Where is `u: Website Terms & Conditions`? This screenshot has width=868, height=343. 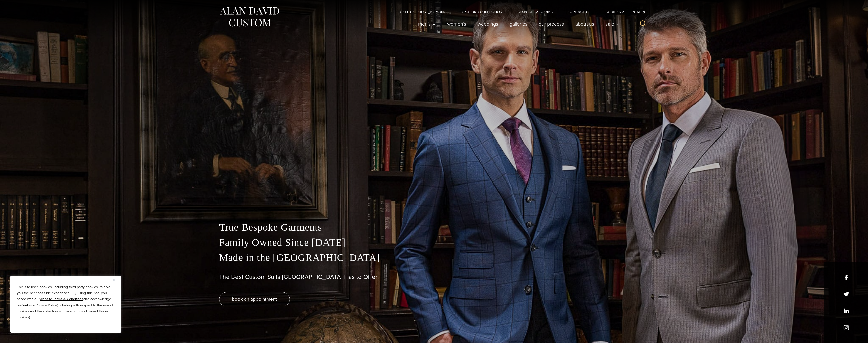 u: Website Terms & Conditions is located at coordinates (61, 299).